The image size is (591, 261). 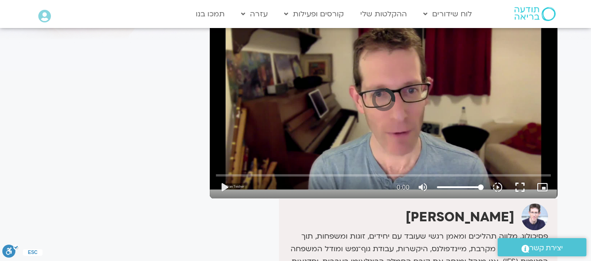 I want to click on a: קורסים ופעילות, so click(x=314, y=14).